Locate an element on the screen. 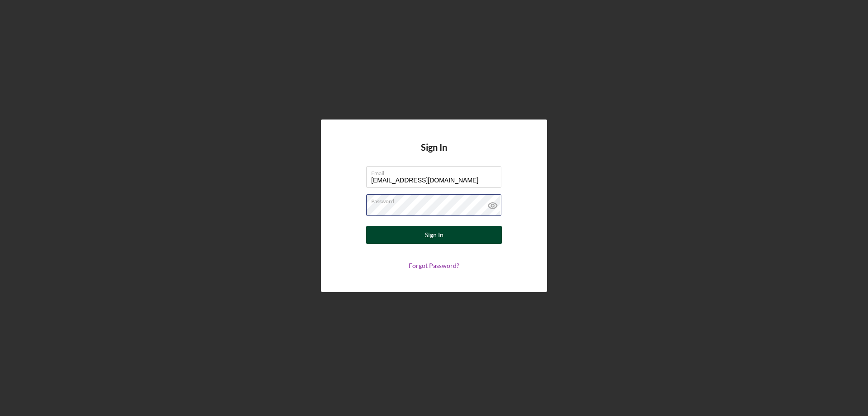 This screenshot has height=416, width=868. div: Sign In is located at coordinates (434, 235).